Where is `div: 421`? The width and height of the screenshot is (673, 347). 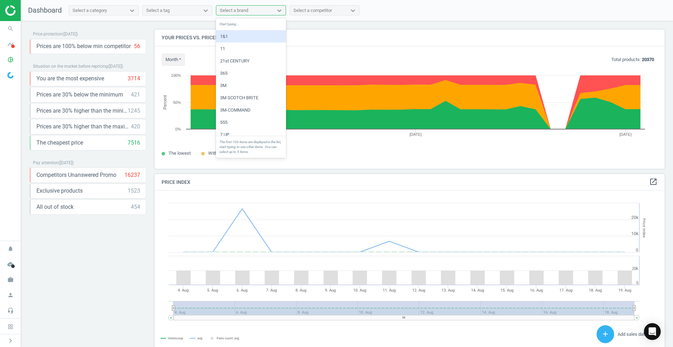 div: 421 is located at coordinates (135, 95).